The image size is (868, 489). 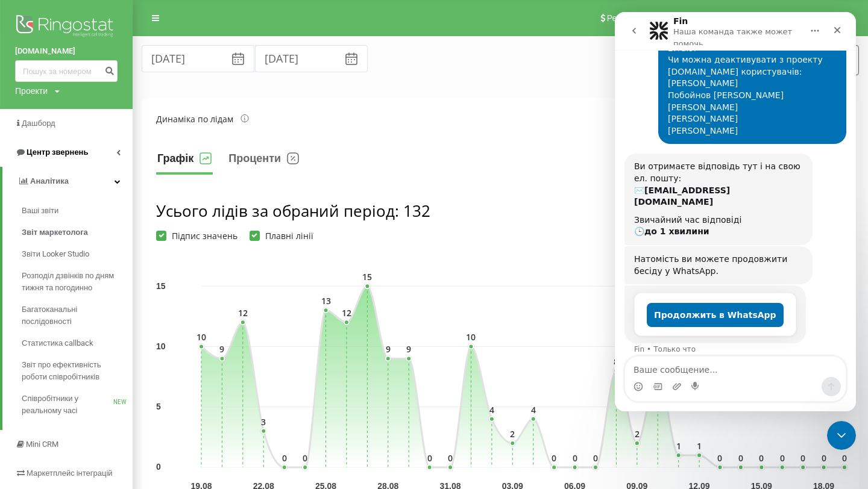 What do you see at coordinates (120, 355) in the screenshot?
I see `textarea: Ваше сообщение...` at bounding box center [120, 355].